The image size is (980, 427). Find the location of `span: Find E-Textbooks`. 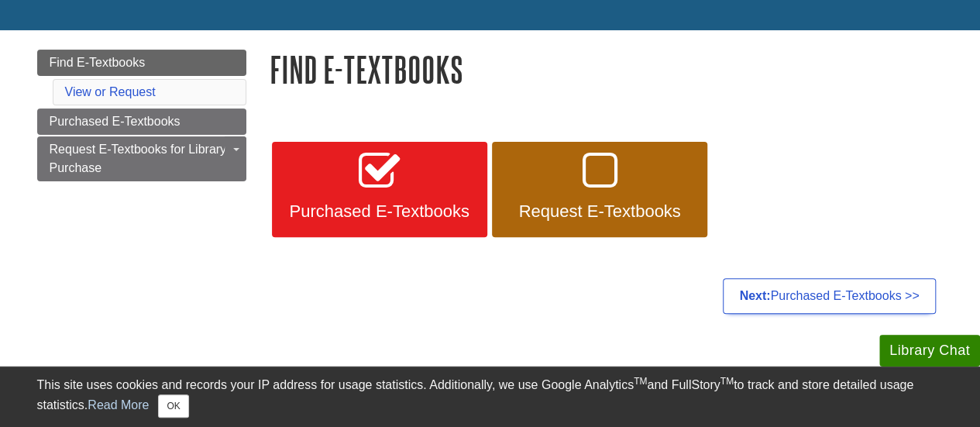

span: Find E-Textbooks is located at coordinates (97, 62).